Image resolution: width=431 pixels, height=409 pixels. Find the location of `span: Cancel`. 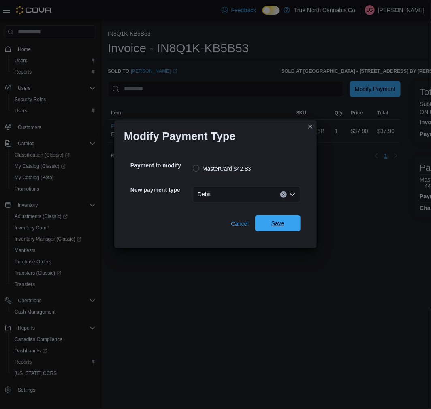

span: Cancel is located at coordinates (240, 224).